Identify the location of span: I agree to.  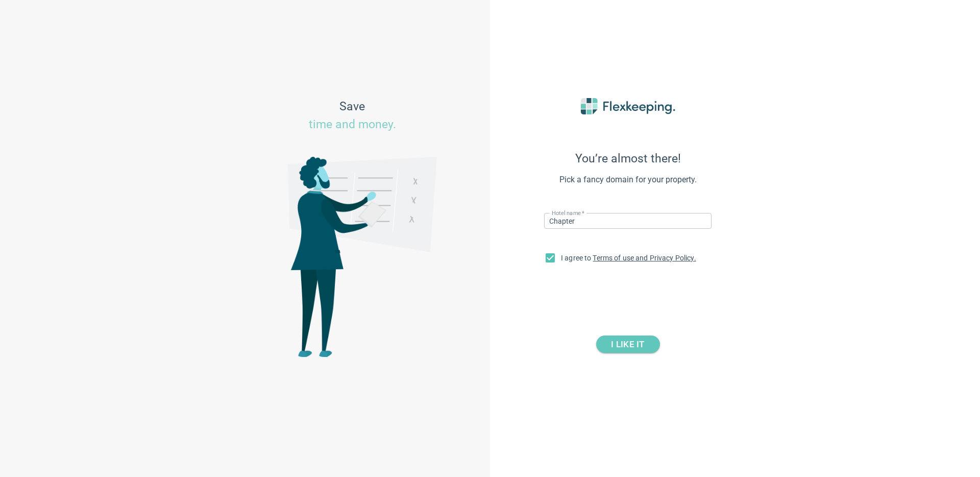
(628, 258).